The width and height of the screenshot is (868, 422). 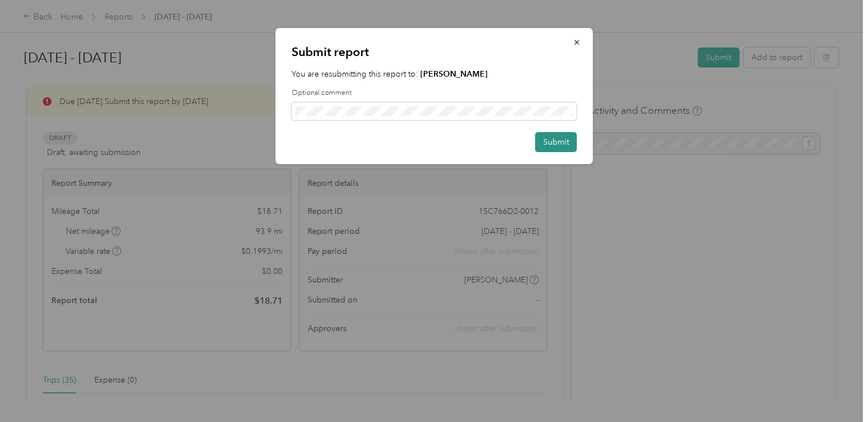 I want to click on button: Submit, so click(x=556, y=142).